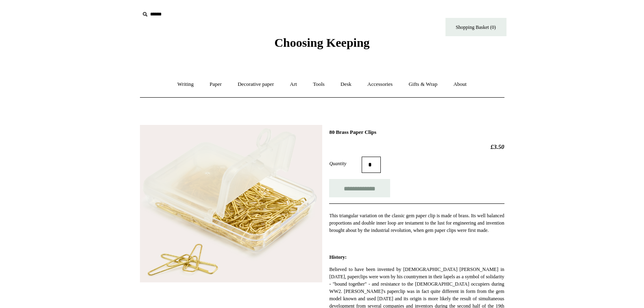 The image size is (644, 308). Describe the element at coordinates (338, 257) in the screenshot. I see `strong: History:` at that location.